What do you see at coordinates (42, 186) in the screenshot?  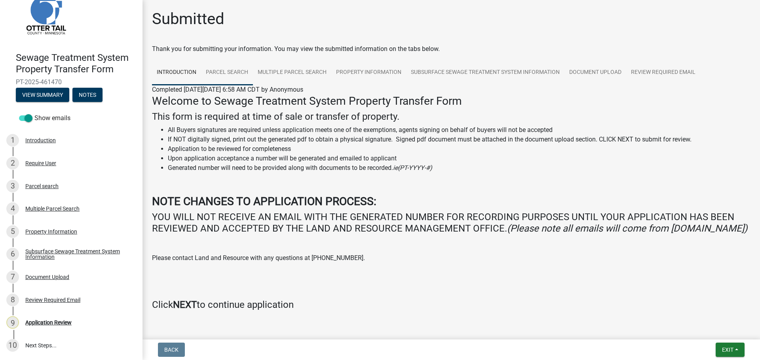 I see `div: Parcel search` at bounding box center [42, 186].